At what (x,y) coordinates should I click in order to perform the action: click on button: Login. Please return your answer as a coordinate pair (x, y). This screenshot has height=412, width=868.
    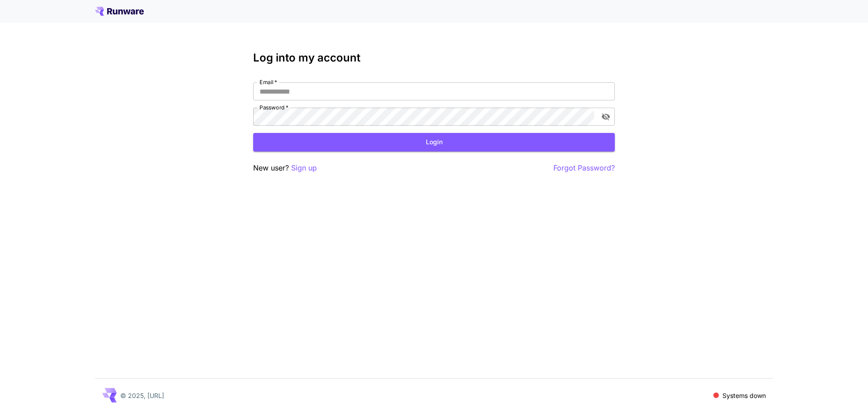
    Looking at the image, I should click on (434, 142).